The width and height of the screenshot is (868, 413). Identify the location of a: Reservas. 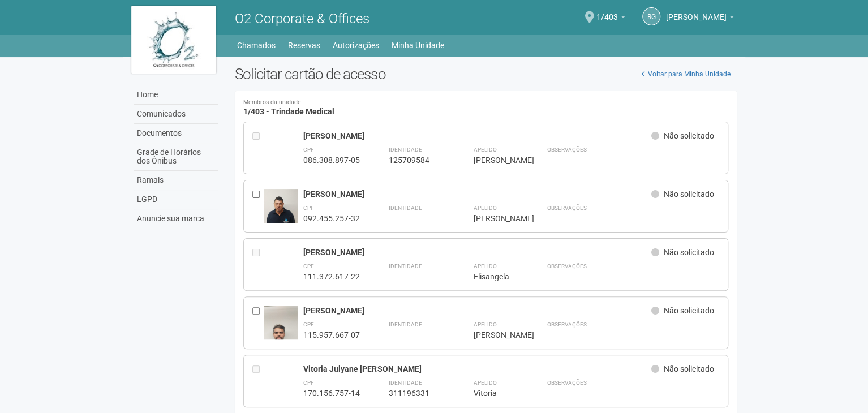
(304, 45).